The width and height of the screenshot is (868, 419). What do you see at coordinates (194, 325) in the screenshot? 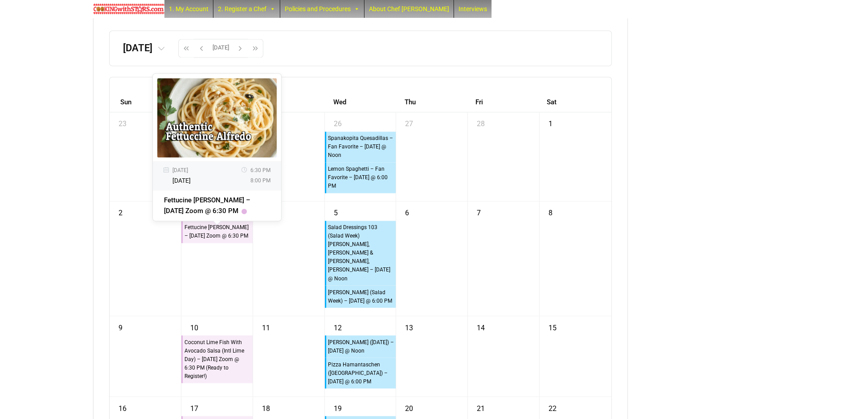
I see `a: March 10, 2025` at bounding box center [194, 325].